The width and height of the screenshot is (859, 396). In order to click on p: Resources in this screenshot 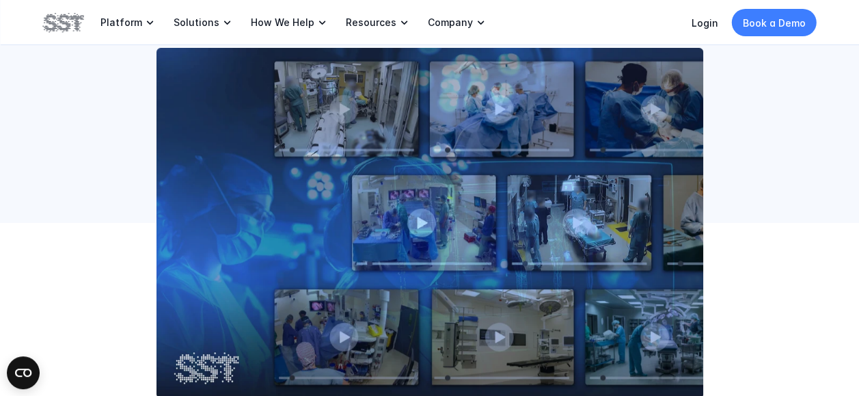, I will do `click(371, 23)`.